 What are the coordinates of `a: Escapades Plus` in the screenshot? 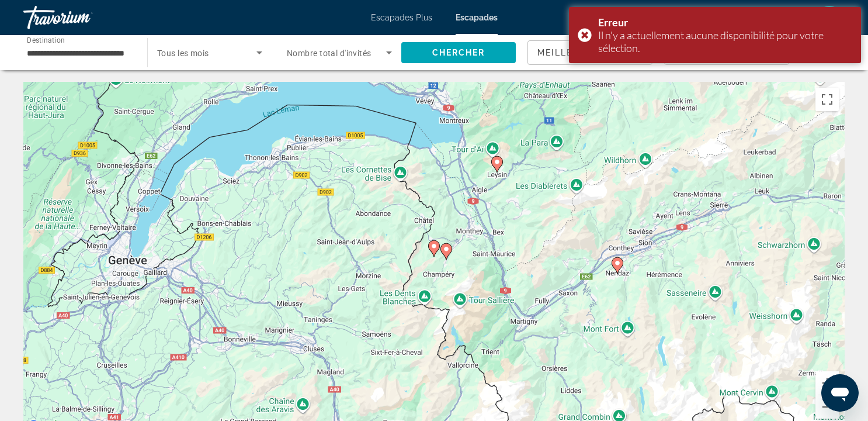 It's located at (401, 18).